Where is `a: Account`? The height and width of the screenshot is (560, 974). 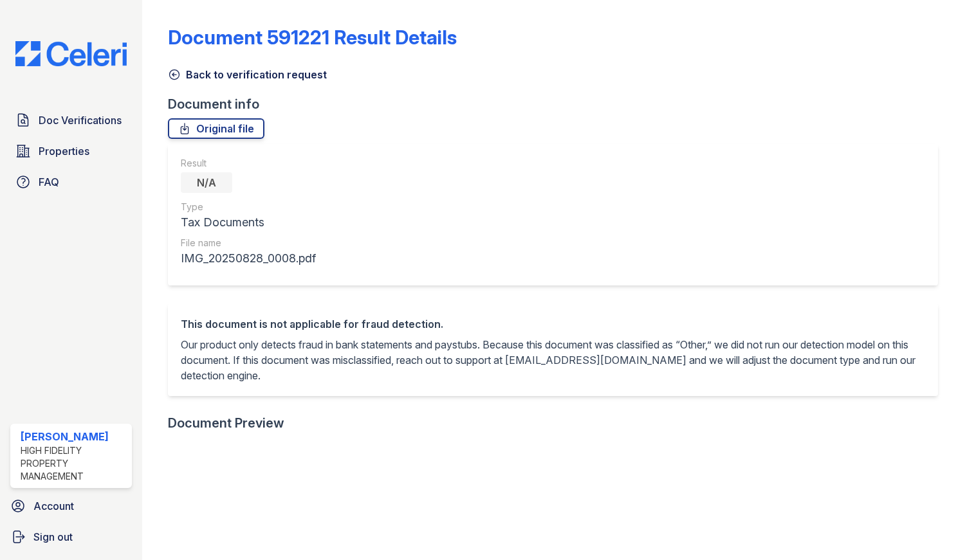
a: Account is located at coordinates (71, 506).